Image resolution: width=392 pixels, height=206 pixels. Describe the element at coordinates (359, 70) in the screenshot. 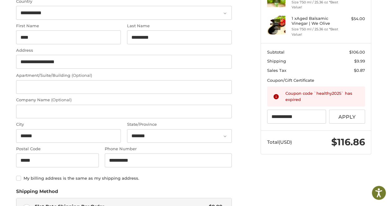

I see `span: $0.87` at that location.